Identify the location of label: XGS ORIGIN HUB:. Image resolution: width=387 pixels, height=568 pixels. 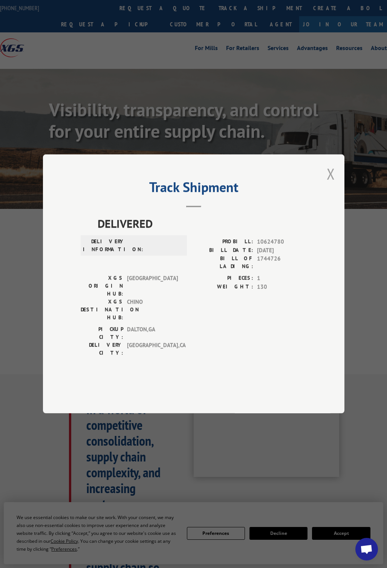
(102, 286).